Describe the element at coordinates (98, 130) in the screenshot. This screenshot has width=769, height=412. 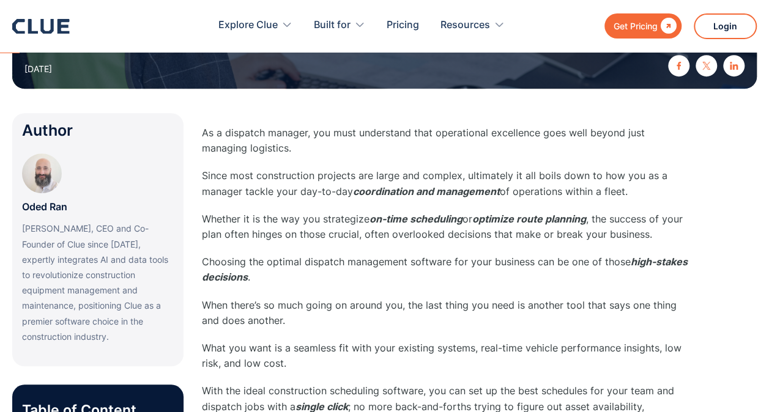
I see `div: Author` at that location.